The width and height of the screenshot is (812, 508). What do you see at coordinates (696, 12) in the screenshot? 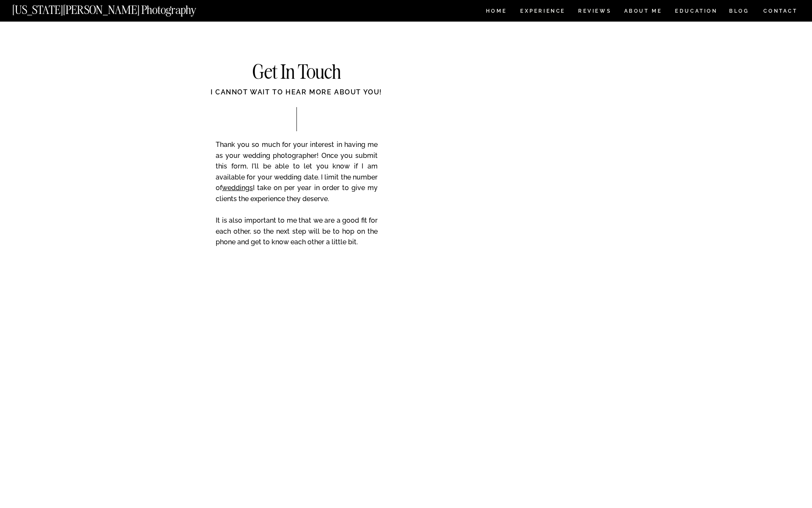
I see `nav: EDUCATION` at bounding box center [696, 12].